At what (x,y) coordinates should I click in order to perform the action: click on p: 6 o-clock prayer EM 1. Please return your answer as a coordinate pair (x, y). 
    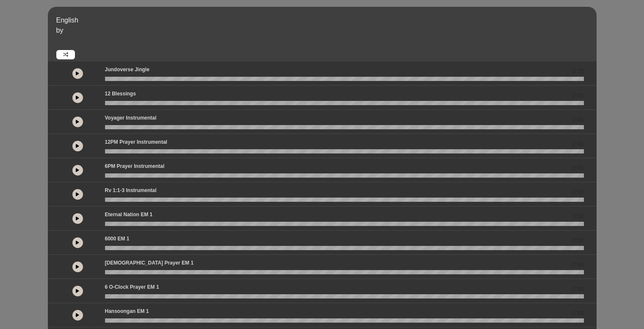
    Looking at the image, I should click on (132, 287).